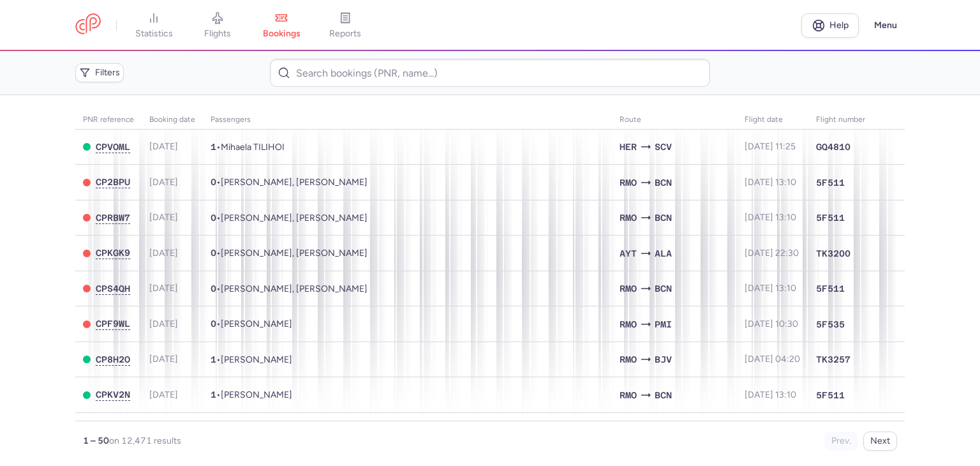 This screenshot has width=980, height=466. I want to click on th: Flight number, so click(840, 120).